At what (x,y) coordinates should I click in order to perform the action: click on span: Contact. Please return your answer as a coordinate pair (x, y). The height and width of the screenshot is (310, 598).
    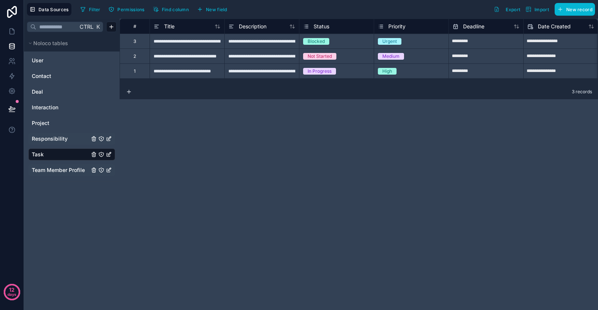
    Looking at the image, I should click on (41, 76).